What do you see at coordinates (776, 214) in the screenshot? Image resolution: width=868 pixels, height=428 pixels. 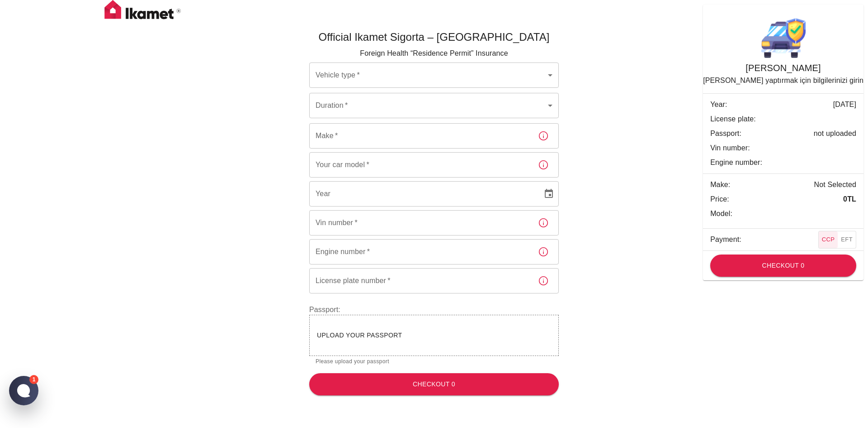 I see `span: Model:` at bounding box center [776, 214].